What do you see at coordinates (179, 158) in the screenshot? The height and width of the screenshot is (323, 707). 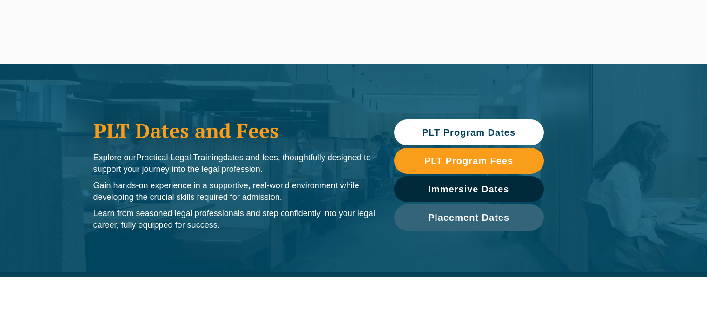 I see `span: Practical Legal Training` at bounding box center [179, 158].